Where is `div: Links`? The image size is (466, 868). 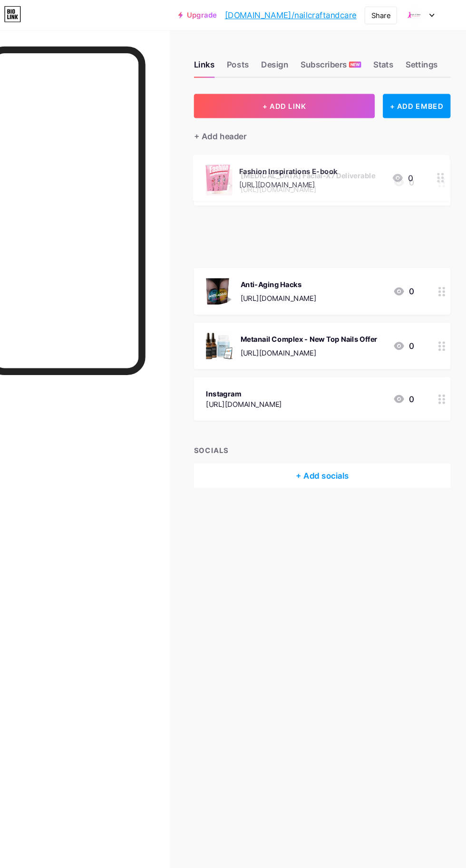
div: Links is located at coordinates (219, 63).